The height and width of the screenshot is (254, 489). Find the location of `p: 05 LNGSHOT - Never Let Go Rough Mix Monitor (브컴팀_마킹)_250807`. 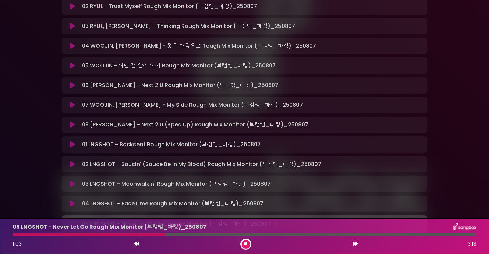

p: 05 LNGSHOT - Never Let Go Rough Mix Monitor (브컴팀_마킹)_250807 is located at coordinates (109, 227).